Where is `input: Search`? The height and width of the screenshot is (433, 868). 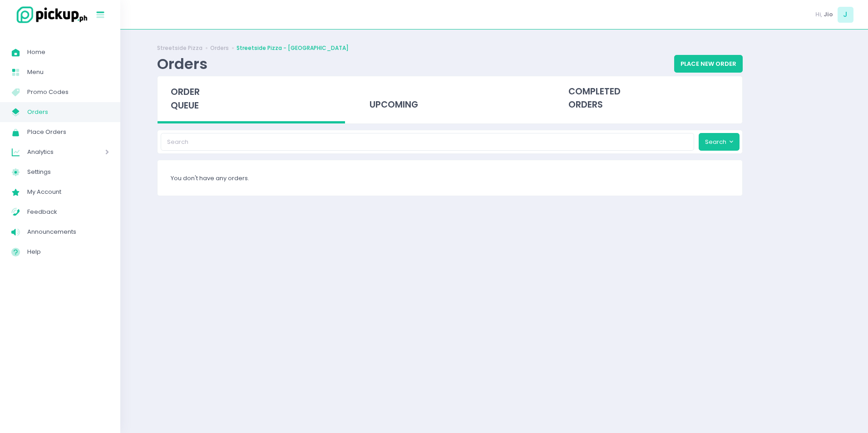 input: Search is located at coordinates (427, 142).